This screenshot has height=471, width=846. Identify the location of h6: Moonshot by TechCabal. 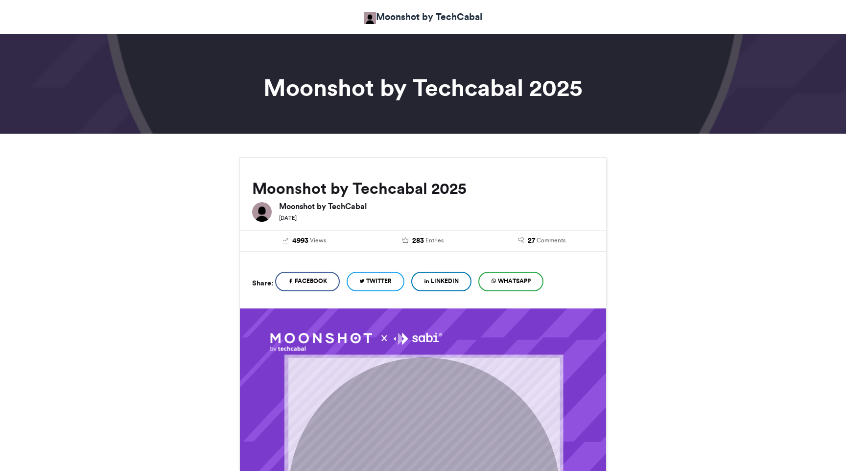
(436, 206).